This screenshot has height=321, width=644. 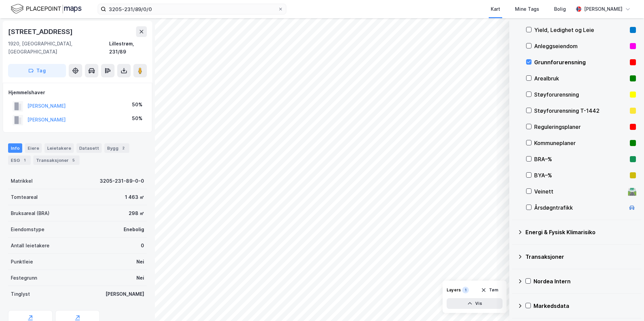 What do you see at coordinates (21, 181) in the screenshot?
I see `div: Matrikkel` at bounding box center [21, 181].